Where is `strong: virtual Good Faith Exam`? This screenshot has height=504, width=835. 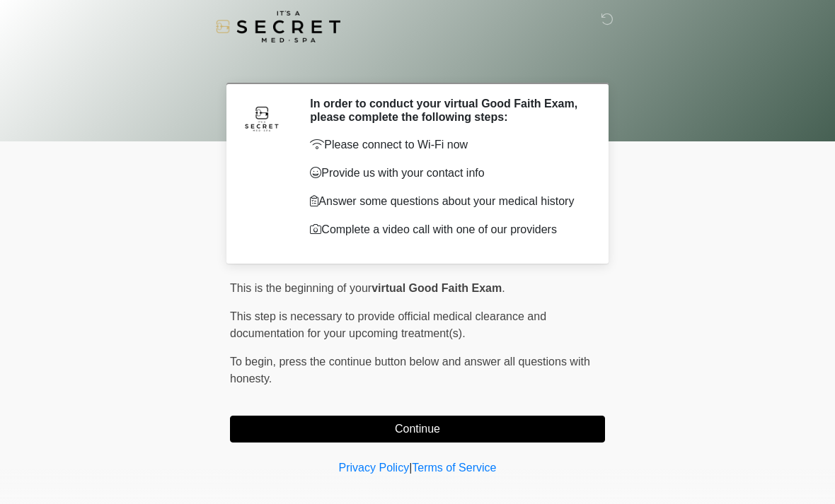 strong: virtual Good Faith Exam is located at coordinates (437, 288).